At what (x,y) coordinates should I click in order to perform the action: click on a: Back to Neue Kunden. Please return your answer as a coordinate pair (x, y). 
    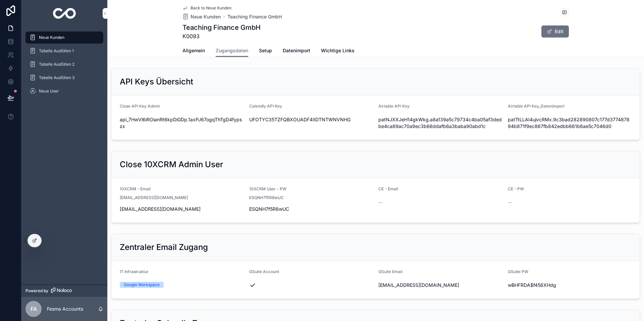
    Looking at the image, I should click on (207, 8).